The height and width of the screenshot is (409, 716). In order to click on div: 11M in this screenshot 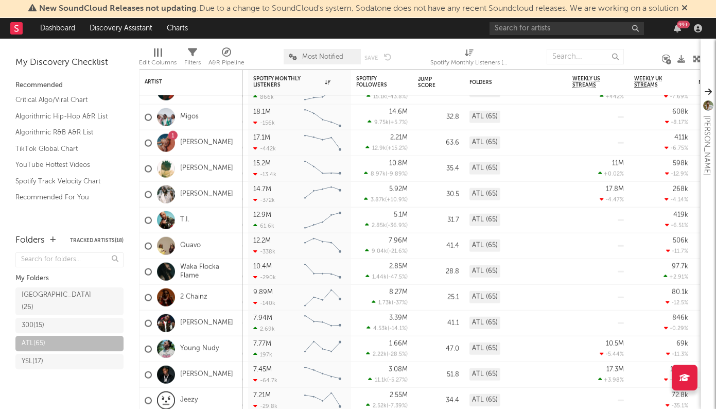, I will do `click(618, 163)`.